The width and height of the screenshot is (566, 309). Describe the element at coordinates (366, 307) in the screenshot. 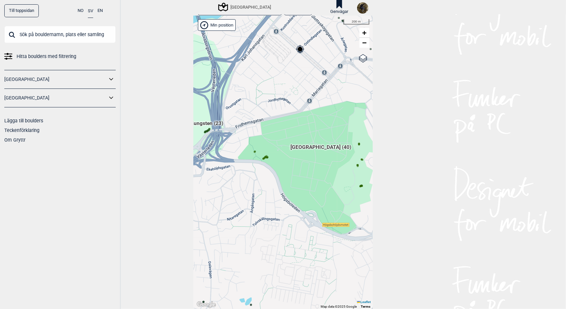

I see `a: Terms (opens in new tab)` at that location.